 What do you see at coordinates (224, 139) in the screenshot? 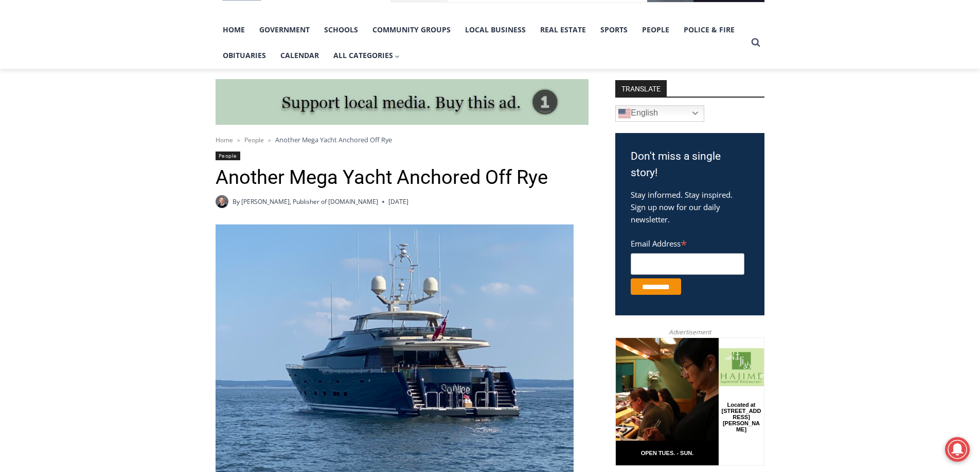
I see `span: Home` at bounding box center [224, 139].